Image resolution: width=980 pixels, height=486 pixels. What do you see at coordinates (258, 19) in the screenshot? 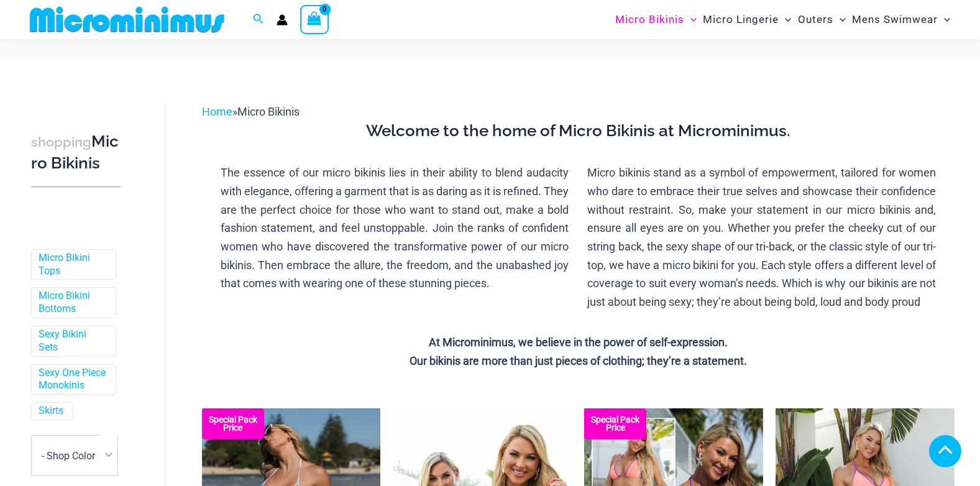
I see `a: Search icon link` at bounding box center [258, 19].